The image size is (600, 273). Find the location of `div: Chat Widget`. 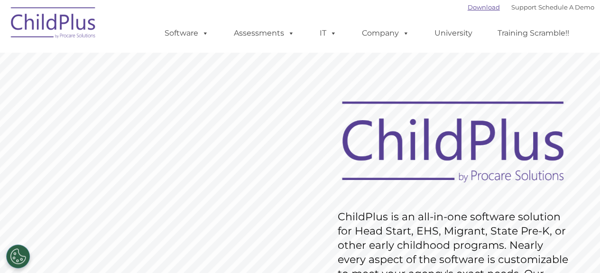

div: Chat Widget is located at coordinates (522, 221).